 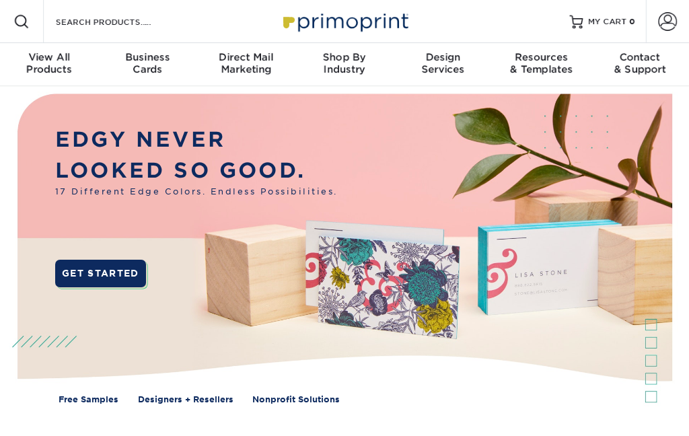 I want to click on p: LOOKED SO GOOD., so click(x=196, y=170).